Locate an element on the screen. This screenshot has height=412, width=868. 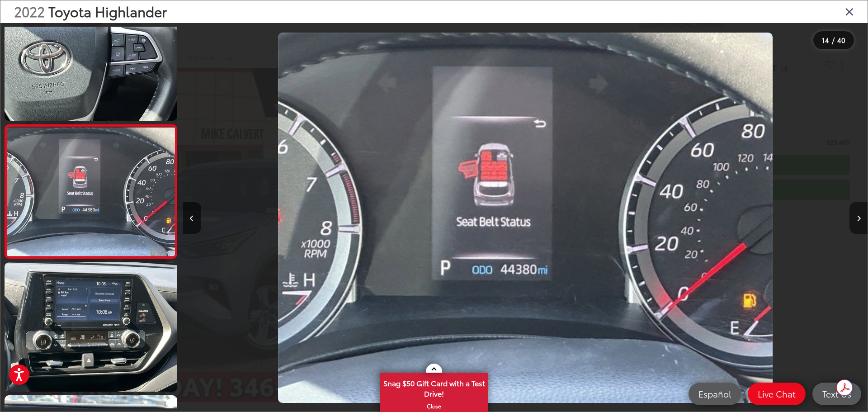
span: Live Chat is located at coordinates (777, 393).